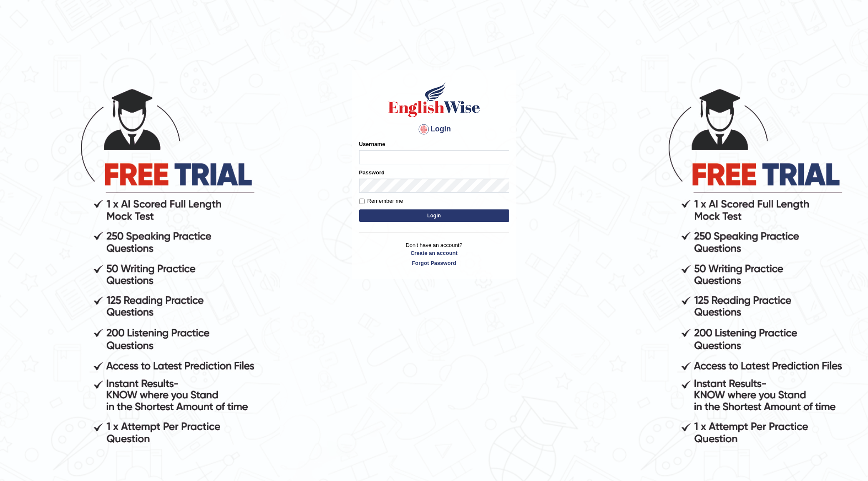 This screenshot has width=868, height=481. I want to click on label: Password, so click(372, 172).